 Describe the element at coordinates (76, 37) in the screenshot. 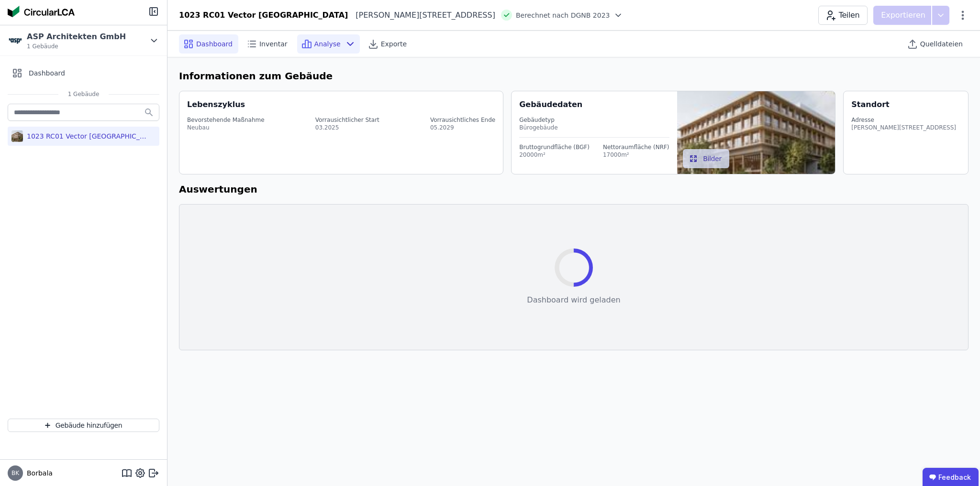

I see `div: ASP Architekten GmbH` at that location.